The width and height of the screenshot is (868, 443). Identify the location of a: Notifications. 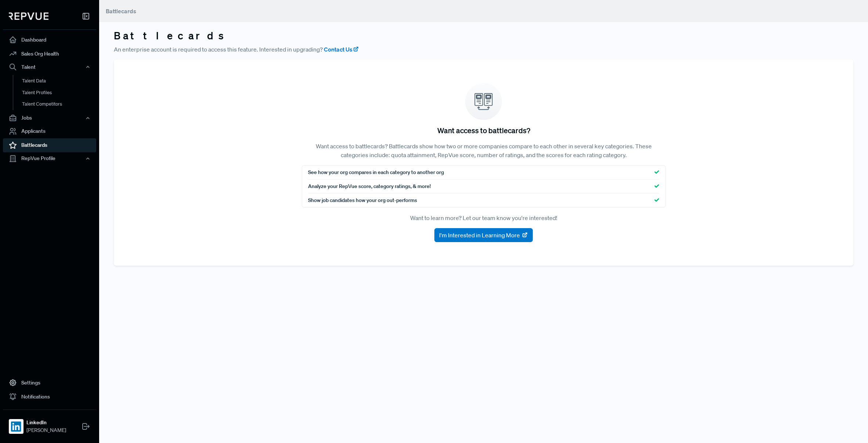
(50, 396).